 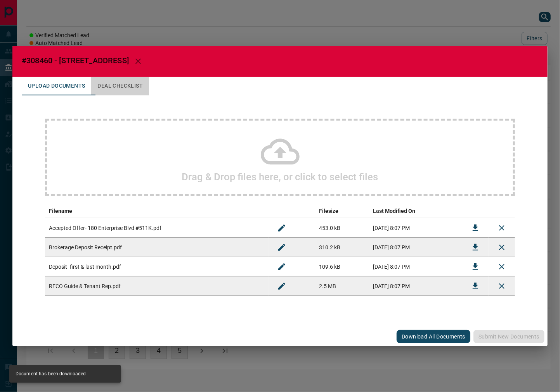 What do you see at coordinates (342, 211) in the screenshot?
I see `th: Filesize` at bounding box center [342, 211].